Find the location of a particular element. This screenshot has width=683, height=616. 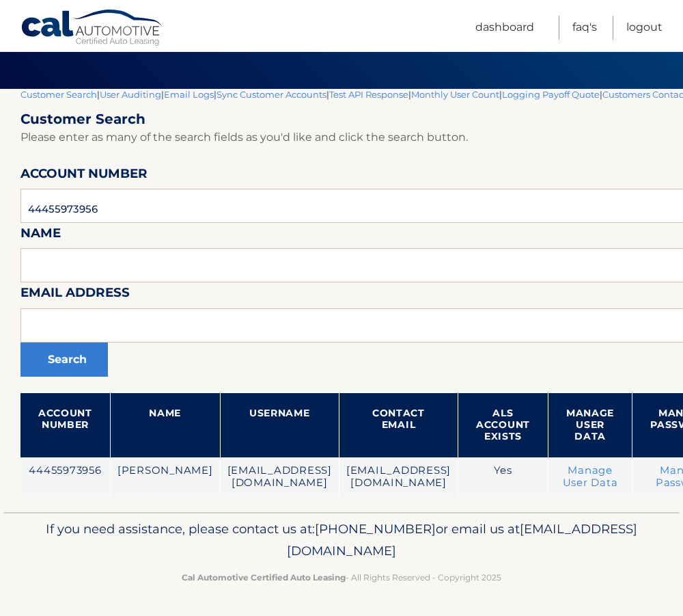

a: Customer Search is located at coordinates (59, 95).